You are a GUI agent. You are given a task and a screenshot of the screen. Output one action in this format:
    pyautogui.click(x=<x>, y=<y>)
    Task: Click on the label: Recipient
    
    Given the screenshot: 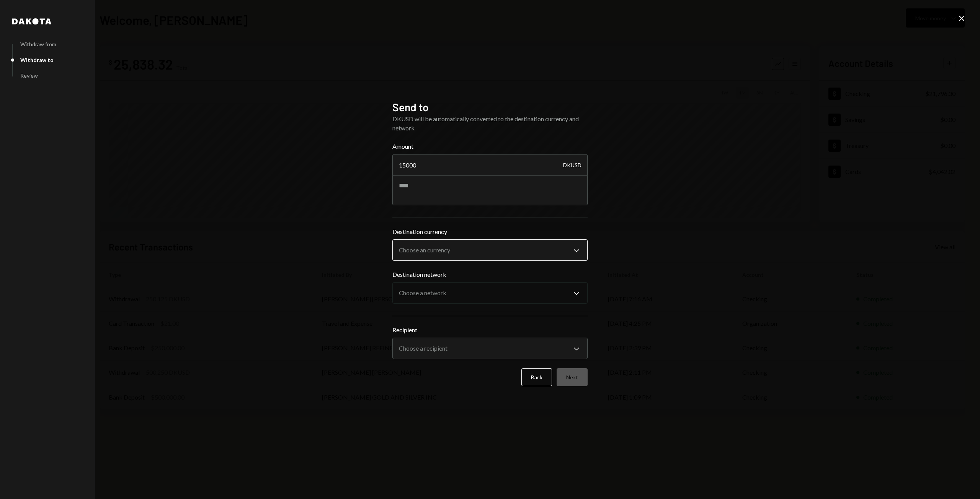 What is the action you would take?
    pyautogui.click(x=490, y=330)
    